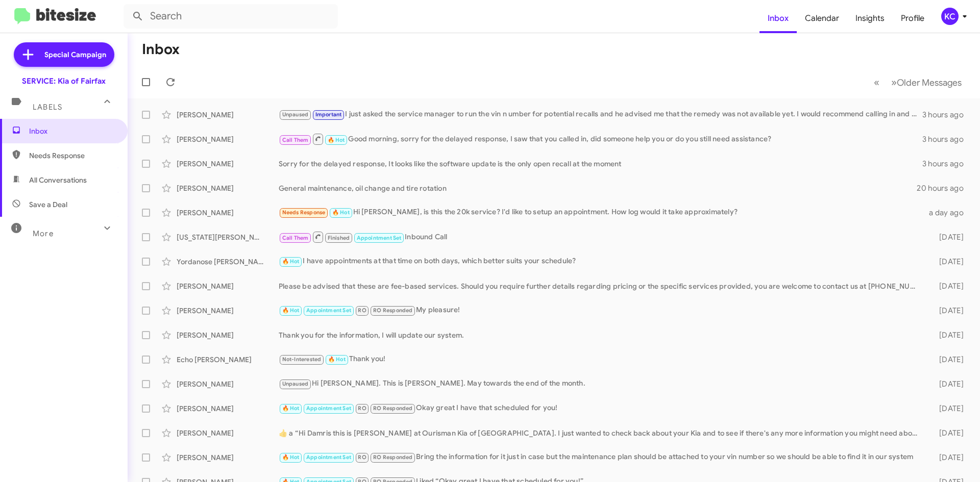 This screenshot has width=980, height=482. Describe the element at coordinates (48, 205) in the screenshot. I see `span: Save a Deal` at that location.